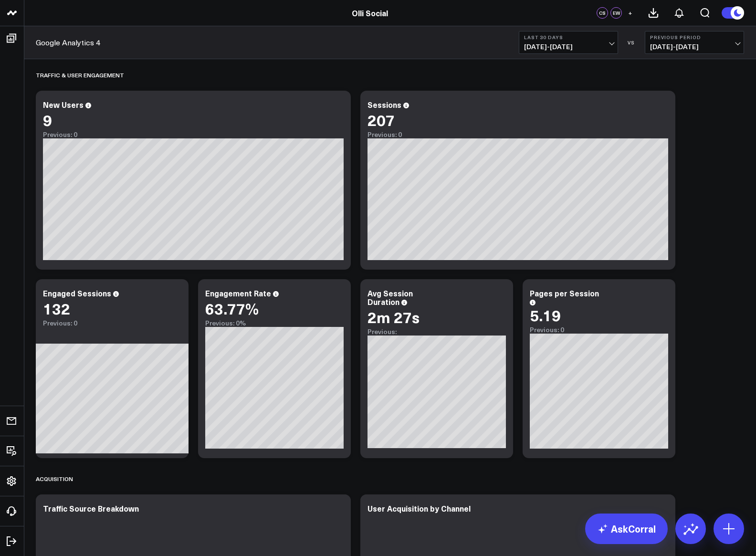 The image size is (756, 556). What do you see at coordinates (232, 308) in the screenshot?
I see `div: 63.77%` at bounding box center [232, 308].